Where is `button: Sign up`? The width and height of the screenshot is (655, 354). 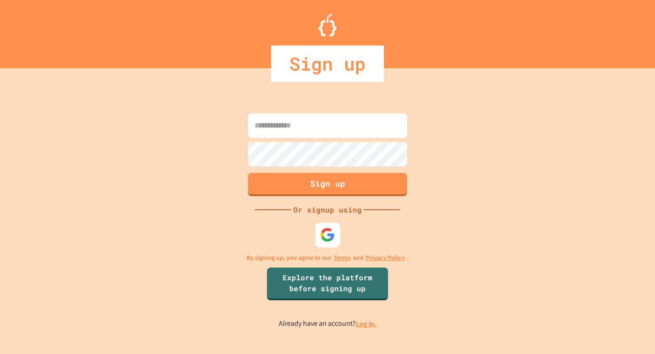
button: Sign up is located at coordinates (327, 184).